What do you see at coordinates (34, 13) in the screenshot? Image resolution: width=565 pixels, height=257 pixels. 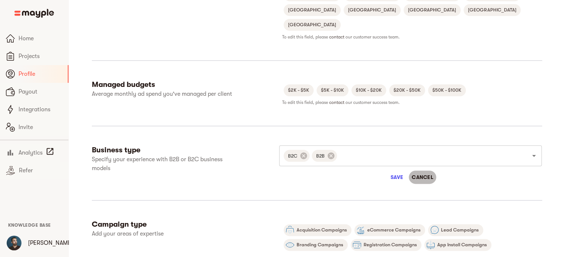 I see `img: Main logo` at bounding box center [34, 13].